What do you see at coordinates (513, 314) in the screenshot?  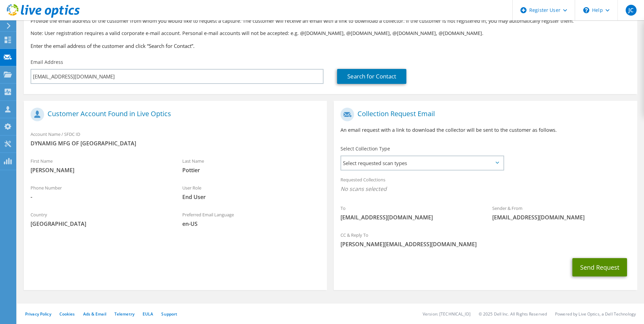 I see `li: © 2025 Dell Inc. All Rights Reserved` at bounding box center [513, 314].